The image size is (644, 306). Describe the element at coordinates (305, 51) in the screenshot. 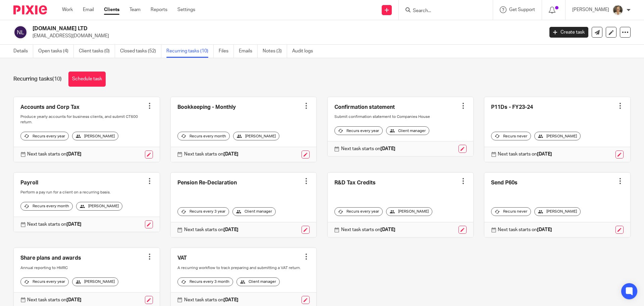

I see `a: Audit logs` at that location.